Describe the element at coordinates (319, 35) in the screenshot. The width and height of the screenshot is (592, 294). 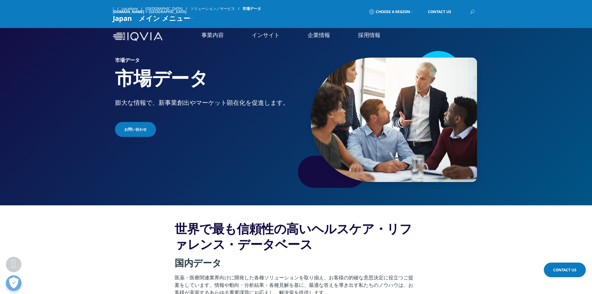
I see `a: 企業情報` at that location.